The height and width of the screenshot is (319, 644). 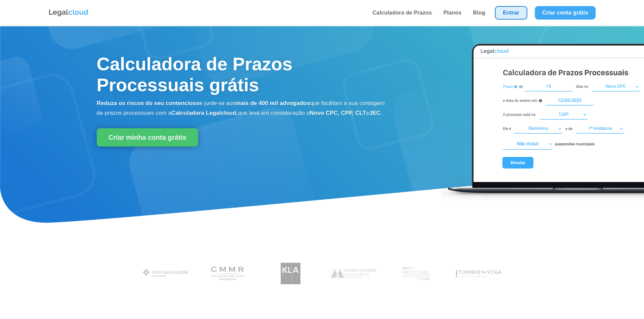 What do you see at coordinates (148, 103) in the screenshot?
I see `b: Reduza os riscos do seu contencioso` at bounding box center [148, 103].